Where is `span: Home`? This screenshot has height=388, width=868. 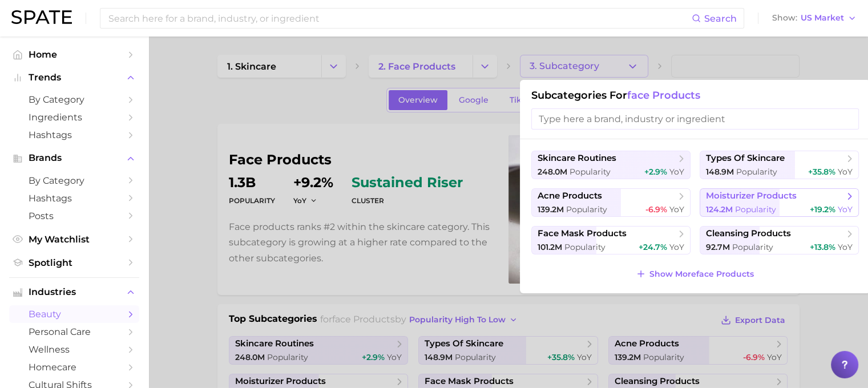 span: Home is located at coordinates (74, 54).